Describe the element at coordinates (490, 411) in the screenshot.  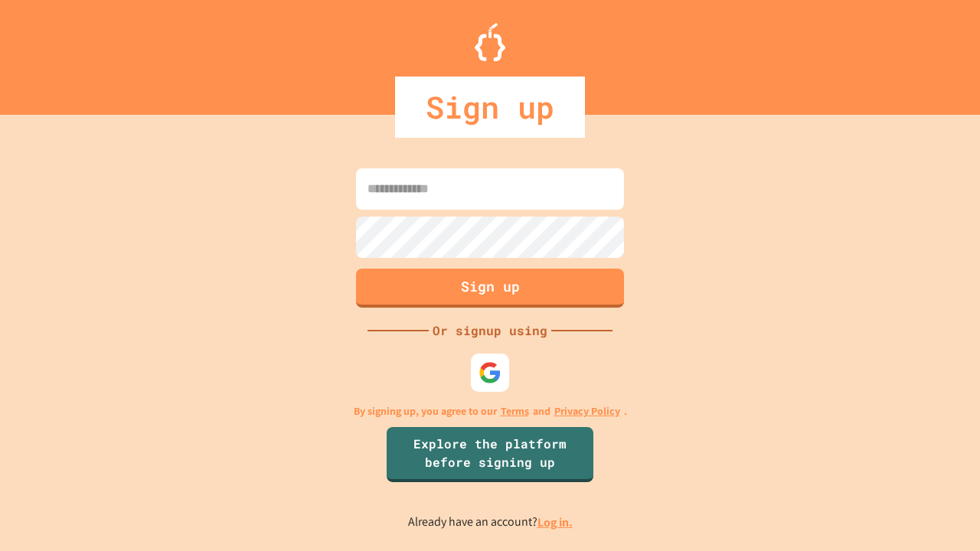
I see `p: By signing up, you agree to our and .` at that location.